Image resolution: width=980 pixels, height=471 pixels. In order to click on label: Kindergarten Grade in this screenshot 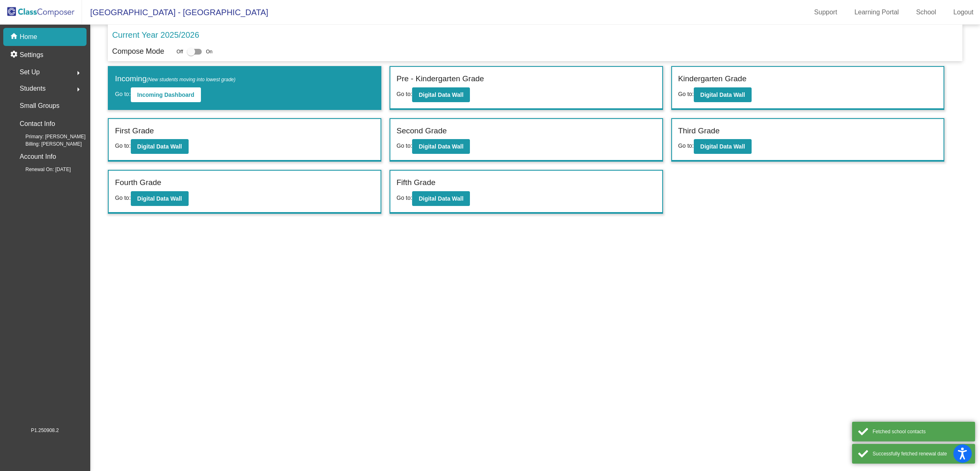, I will do `click(712, 79)`.